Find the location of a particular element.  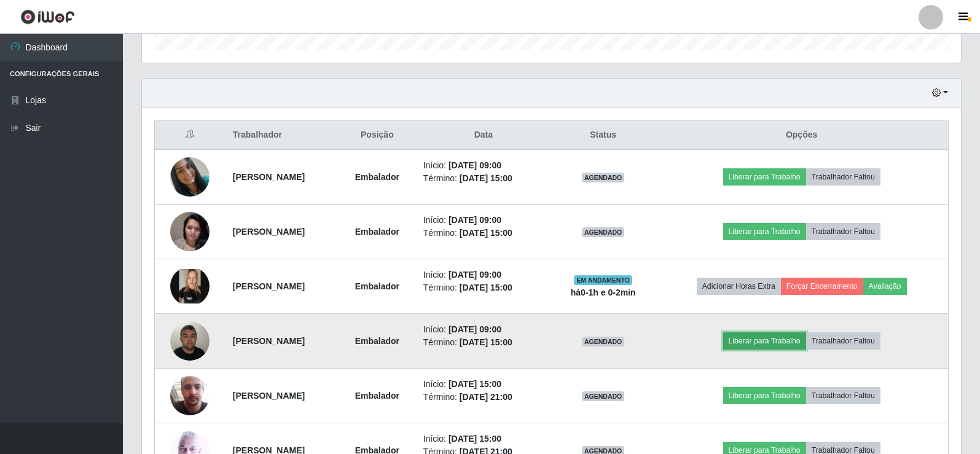

button: Forçar Encerramento is located at coordinates (822, 286).